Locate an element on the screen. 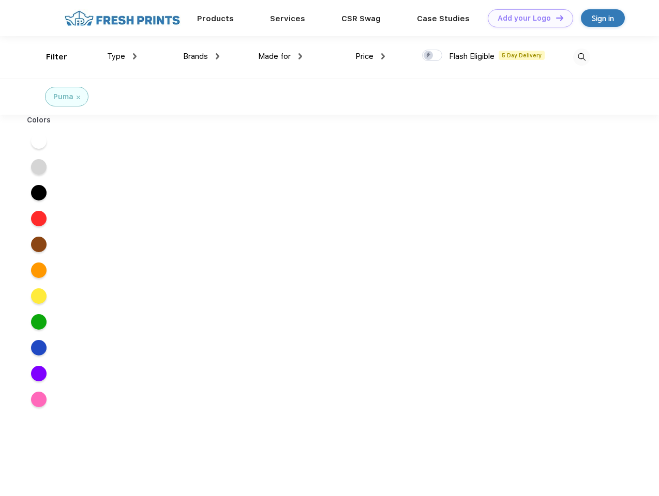 The image size is (659, 496). img: DT is located at coordinates (560, 18).